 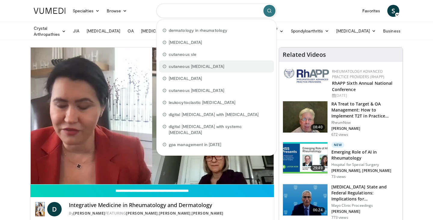 What do you see at coordinates (395, 31) in the screenshot?
I see `a: Business` at bounding box center [395, 31].